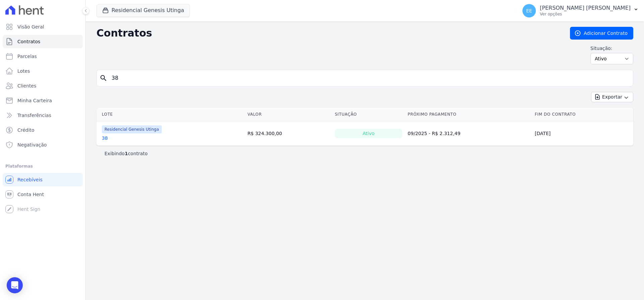 This screenshot has width=644, height=300. Describe the element at coordinates (602, 33) in the screenshot. I see `a: Adicionar Contrato` at that location.